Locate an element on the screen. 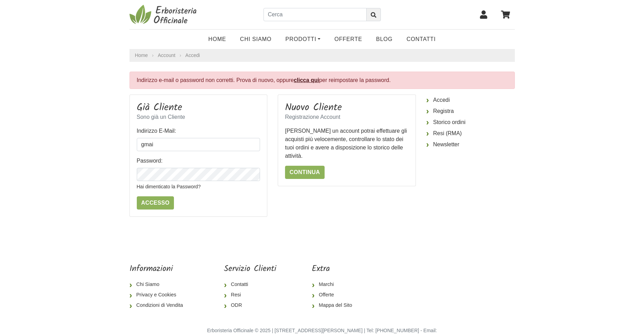 The width and height of the screenshot is (644, 336). label: Indirizzo E-Mail: is located at coordinates (156, 131).